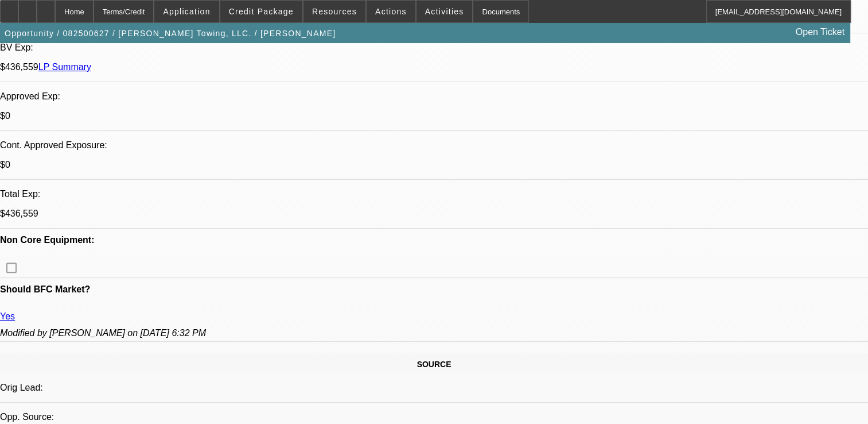 The height and width of the screenshot is (424, 868). What do you see at coordinates (261, 12) in the screenshot?
I see `button: Credit Package` at bounding box center [261, 12].